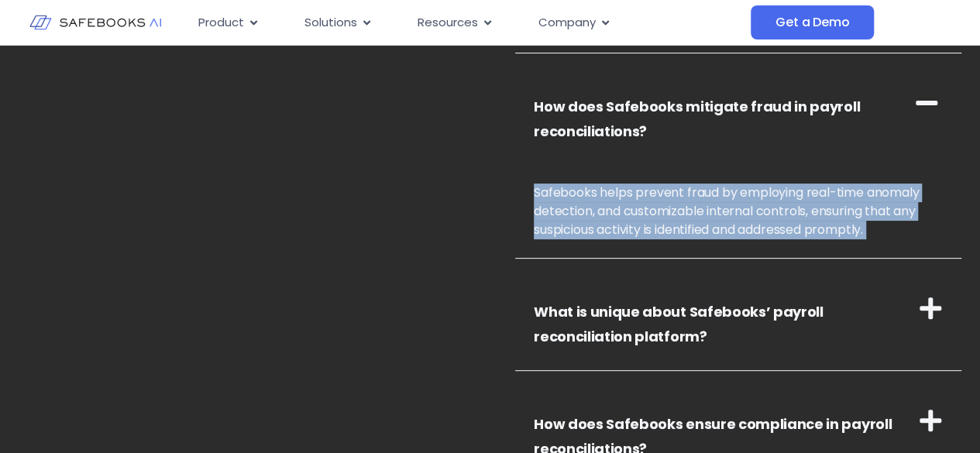  What do you see at coordinates (812, 22) in the screenshot?
I see `a: Get a Demo` at bounding box center [812, 22].